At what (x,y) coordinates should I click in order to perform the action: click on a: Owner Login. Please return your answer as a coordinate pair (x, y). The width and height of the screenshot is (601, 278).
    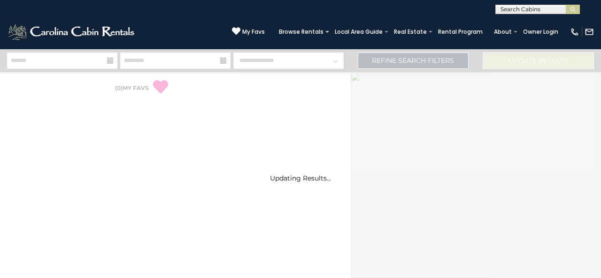
    Looking at the image, I should click on (540, 32).